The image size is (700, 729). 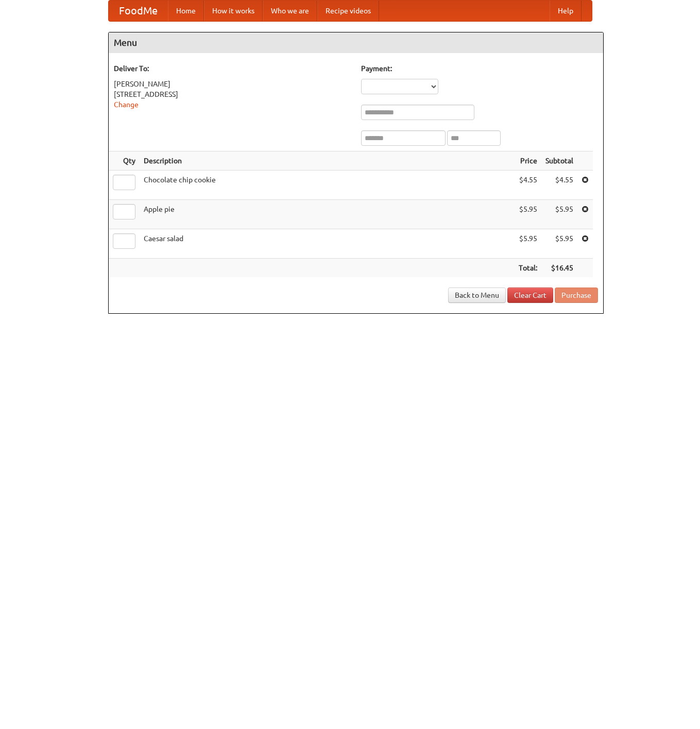 I want to click on th: Total:, so click(x=528, y=268).